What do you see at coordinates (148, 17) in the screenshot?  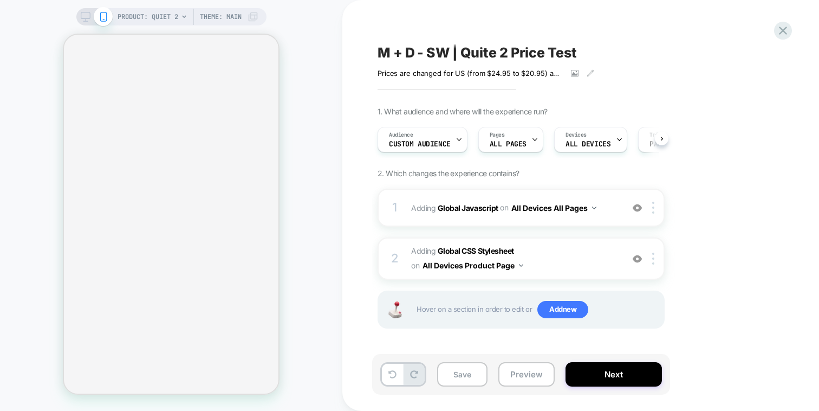 I see `span: PRODUCT: Quiet 2` at bounding box center [148, 17].